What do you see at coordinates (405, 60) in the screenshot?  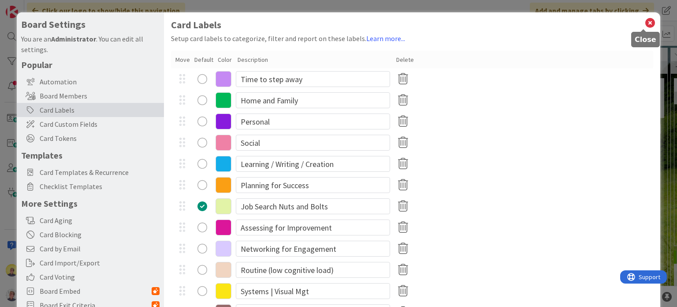 I see `div: Delete` at bounding box center [405, 60].